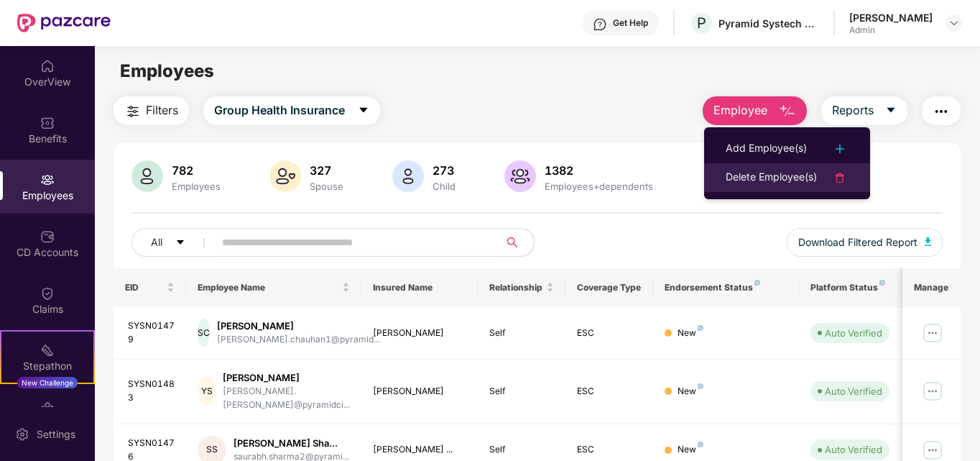 This screenshot has height=461, width=980. What do you see at coordinates (516, 288) in the screenshot?
I see `span: Relationship` at bounding box center [516, 288].